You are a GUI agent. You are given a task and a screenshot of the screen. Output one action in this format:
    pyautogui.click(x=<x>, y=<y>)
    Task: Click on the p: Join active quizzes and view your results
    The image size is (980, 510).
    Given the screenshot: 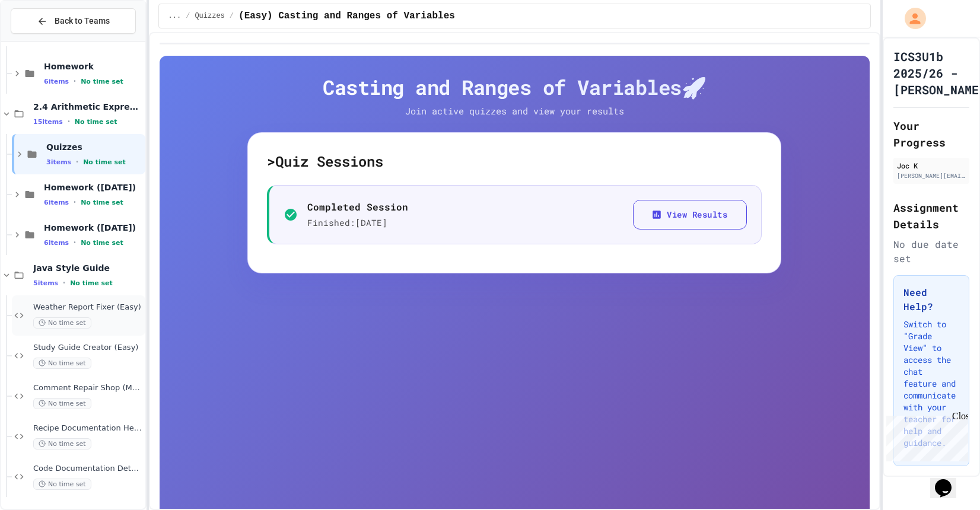 What is the action you would take?
    pyautogui.click(x=514, y=111)
    